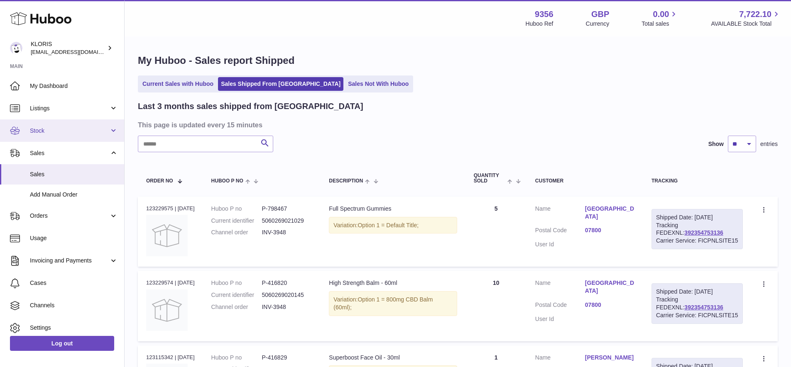  I want to click on dd: P-416829, so click(287, 358).